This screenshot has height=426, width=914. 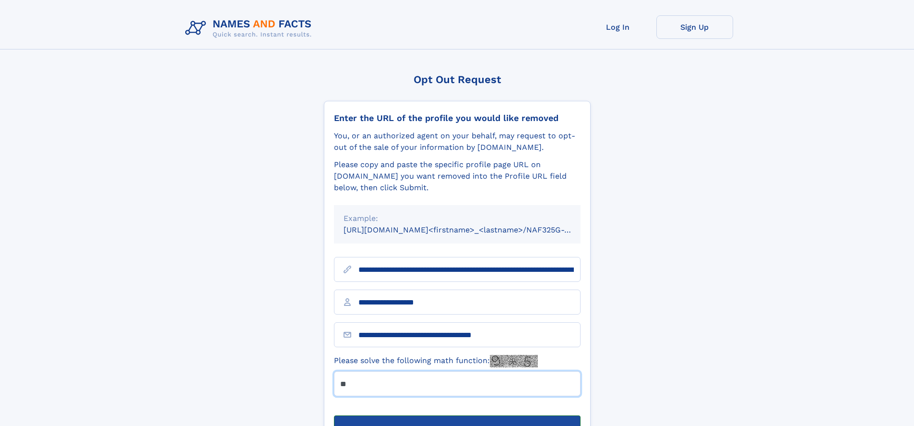 I want to click on div: Example:, so click(x=457, y=218).